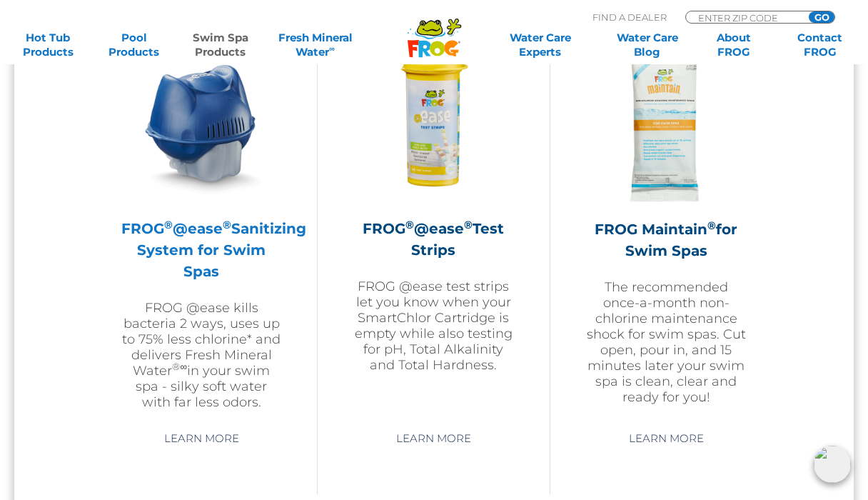 The image size is (868, 500). Describe the element at coordinates (666, 342) in the screenshot. I see `p: The recommended once-a-month non-chlorine maintenance shock for swim spas. Cut open, pour in, and...` at that location.